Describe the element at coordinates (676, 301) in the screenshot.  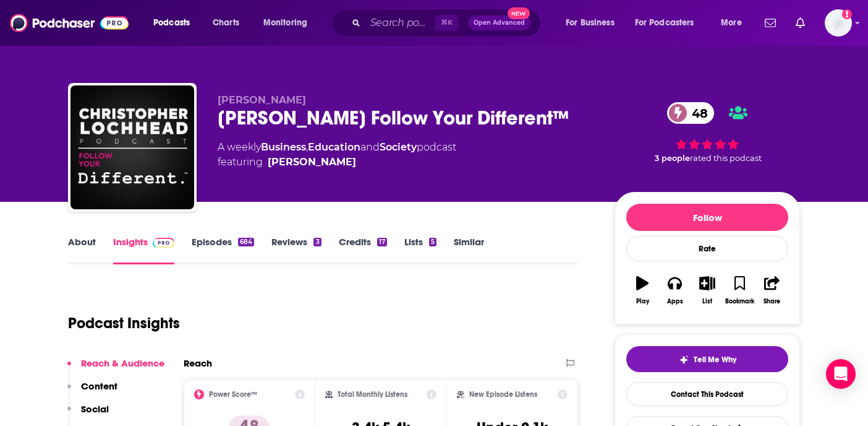
I see `div: Apps` at that location.